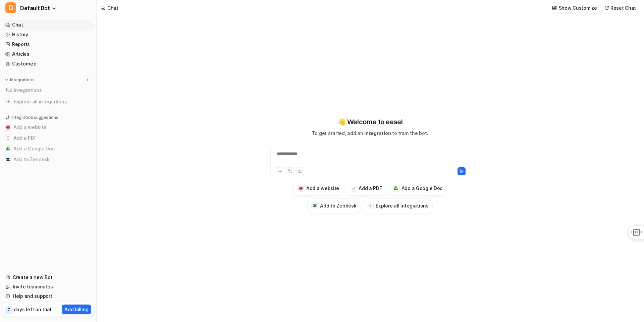 The height and width of the screenshot is (322, 644). I want to click on a: Explore all integrations, so click(48, 102).